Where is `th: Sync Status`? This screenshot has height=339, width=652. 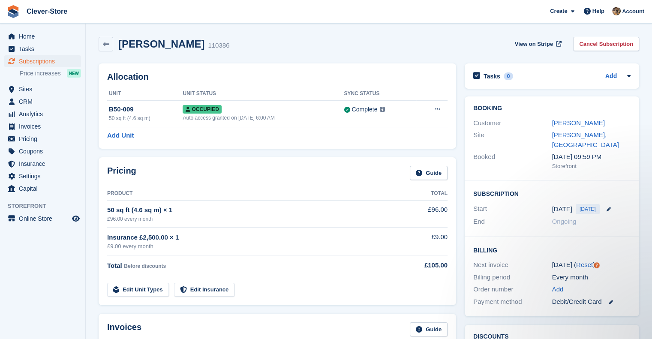 th: Sync Status is located at coordinates (380, 94).